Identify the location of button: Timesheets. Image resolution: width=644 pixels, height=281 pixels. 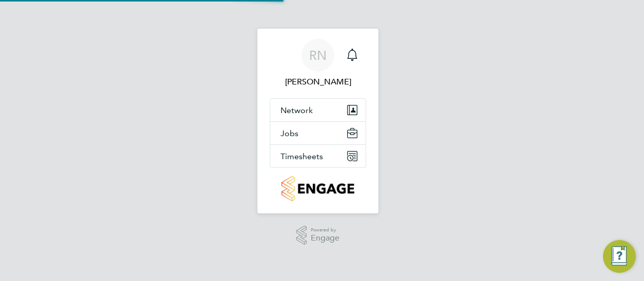
(318, 156).